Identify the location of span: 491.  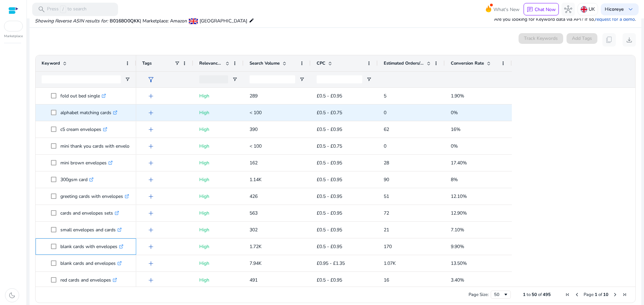
(254, 280).